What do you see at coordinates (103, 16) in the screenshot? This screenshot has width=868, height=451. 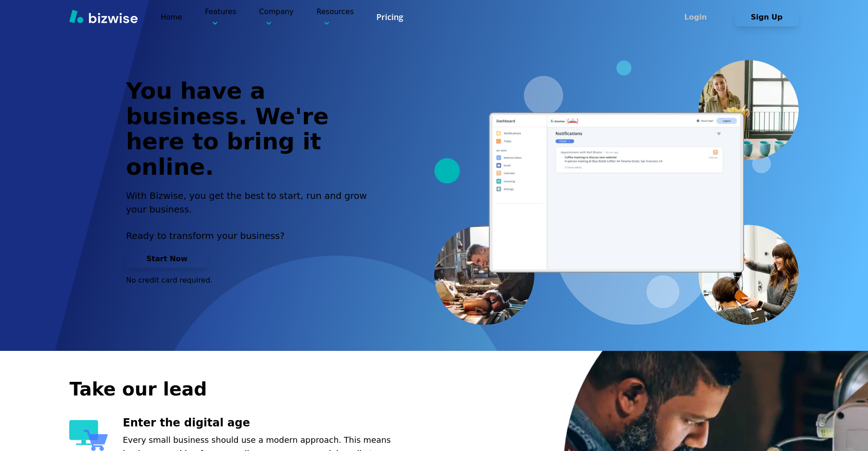 I see `img: Bizwise Logo` at bounding box center [103, 16].